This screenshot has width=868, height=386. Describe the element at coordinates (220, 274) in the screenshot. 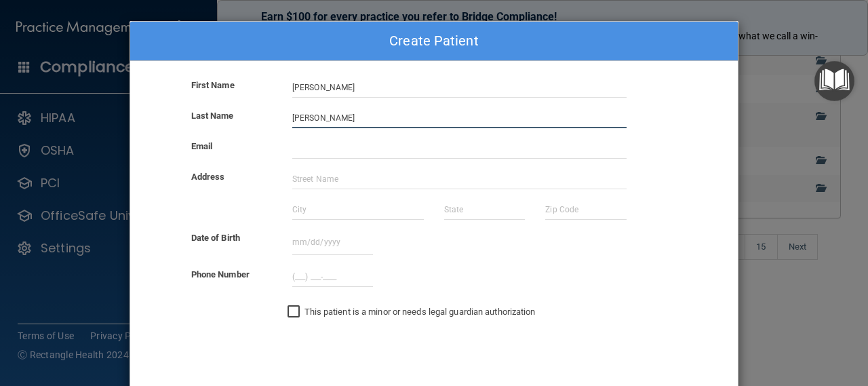

I see `b: Phone Number` at that location.